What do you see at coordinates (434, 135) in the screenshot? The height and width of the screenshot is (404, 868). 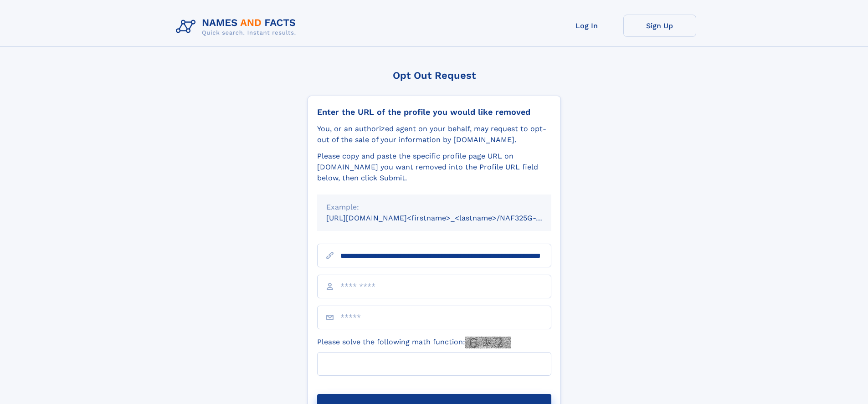 I see `div: You, or an authorized agent on your behalf, may request to opt-out of the sale of your informatio...` at bounding box center [434, 135].